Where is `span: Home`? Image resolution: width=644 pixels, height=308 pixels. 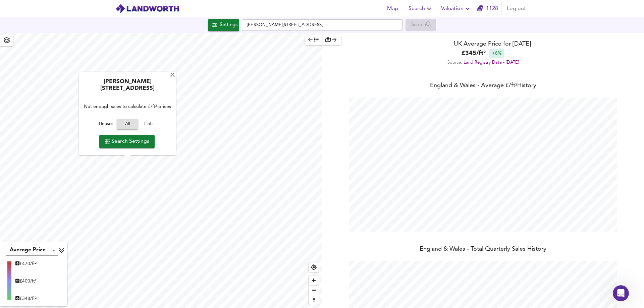 span: Home is located at coordinates (22, 228).